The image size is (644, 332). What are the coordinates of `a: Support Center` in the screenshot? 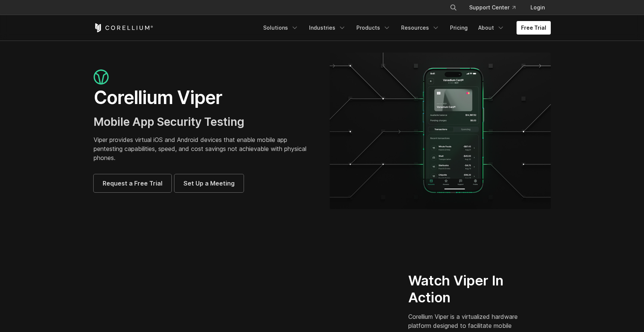 It's located at (492, 8).